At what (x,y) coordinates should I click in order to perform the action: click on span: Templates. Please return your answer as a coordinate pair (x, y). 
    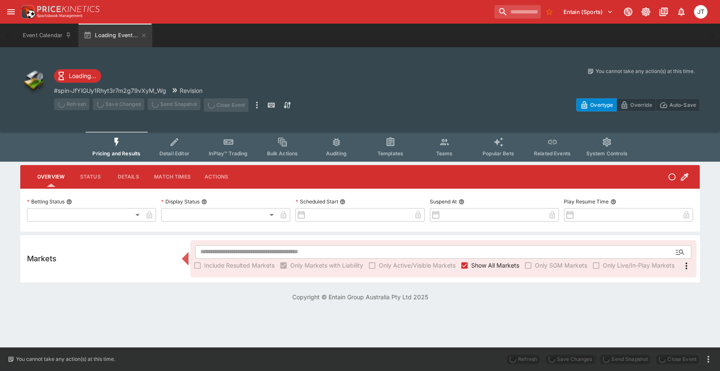
    Looking at the image, I should click on (390, 153).